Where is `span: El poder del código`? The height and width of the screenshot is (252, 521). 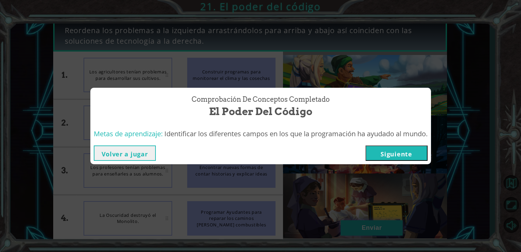
span: El poder del código is located at coordinates (261, 111).